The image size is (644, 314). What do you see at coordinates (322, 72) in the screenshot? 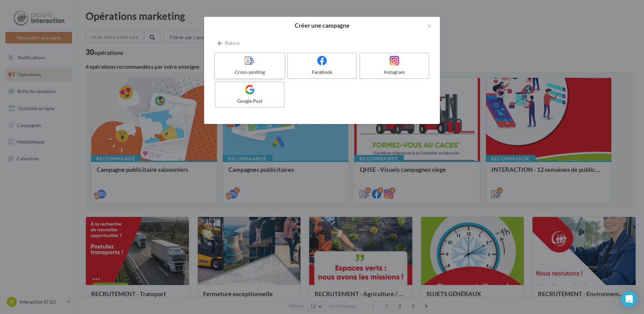
I see `div: Facebook` at bounding box center [322, 72].